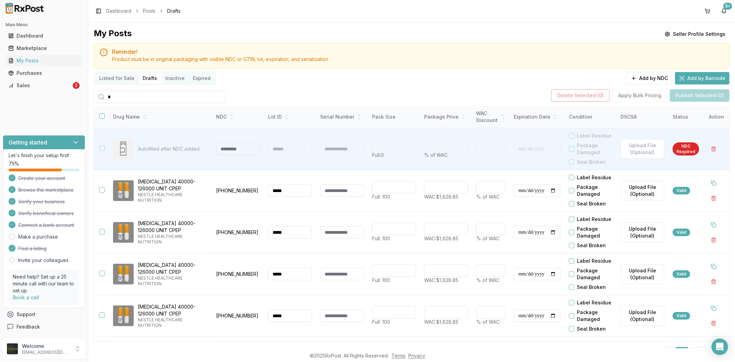  I want to click on a: Privacy, so click(417, 355).